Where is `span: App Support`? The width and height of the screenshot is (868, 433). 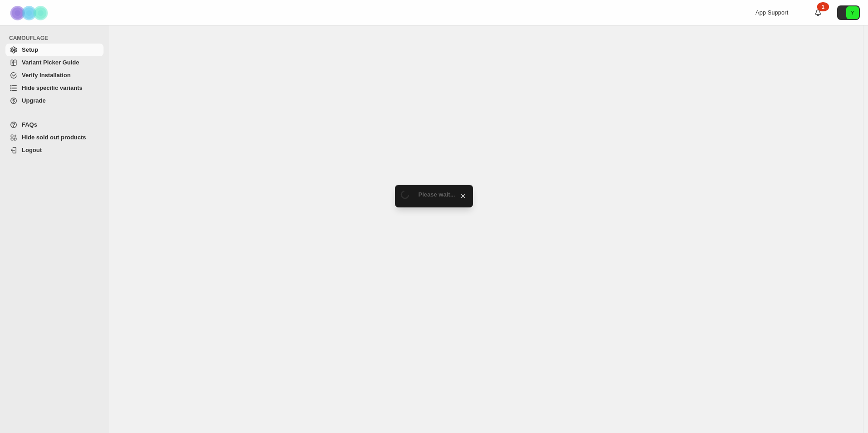
span: App Support is located at coordinates (772, 13).